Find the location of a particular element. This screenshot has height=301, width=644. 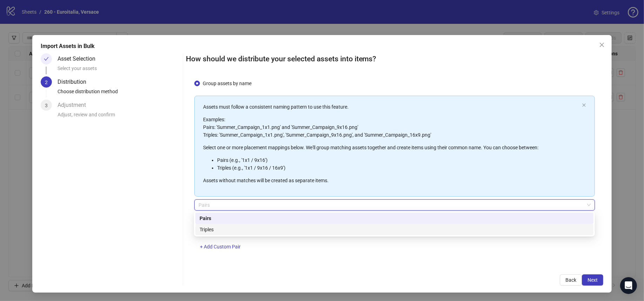

div: Select your assets is located at coordinates (119, 71).